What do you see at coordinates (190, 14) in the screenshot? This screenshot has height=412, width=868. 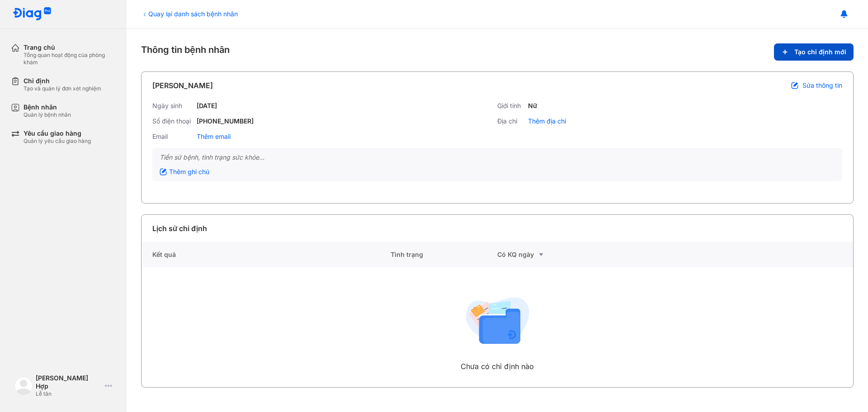 I see `div: Quay lại danh sách bệnh nhân` at bounding box center [190, 14].